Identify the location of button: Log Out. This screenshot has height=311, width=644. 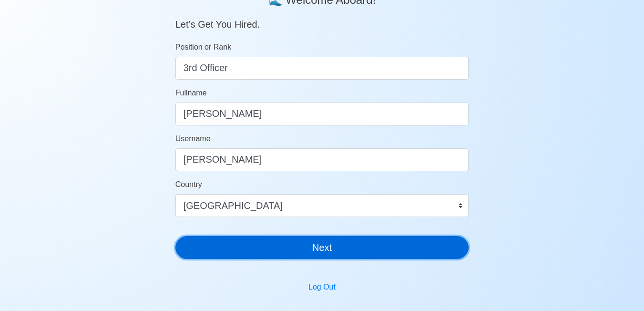
(322, 287).